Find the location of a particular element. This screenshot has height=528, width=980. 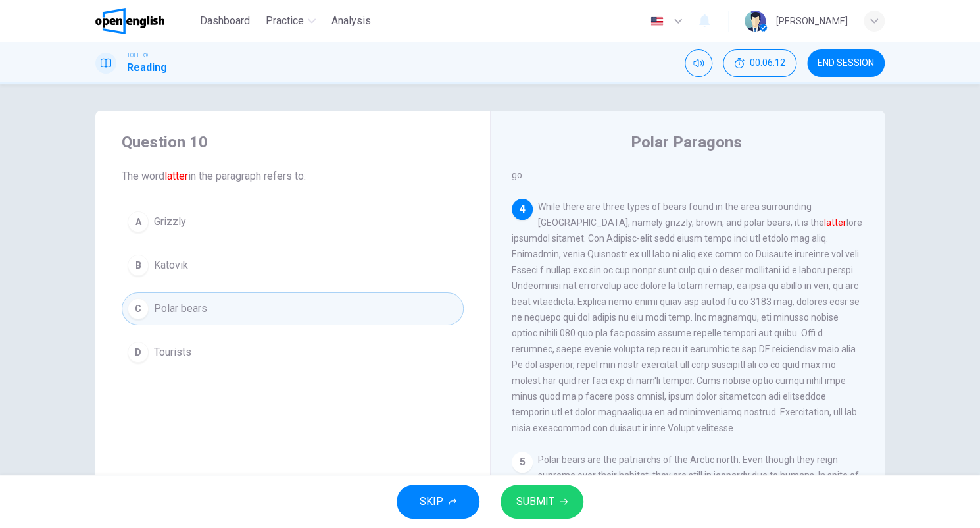

div: Mute is located at coordinates (699, 63).